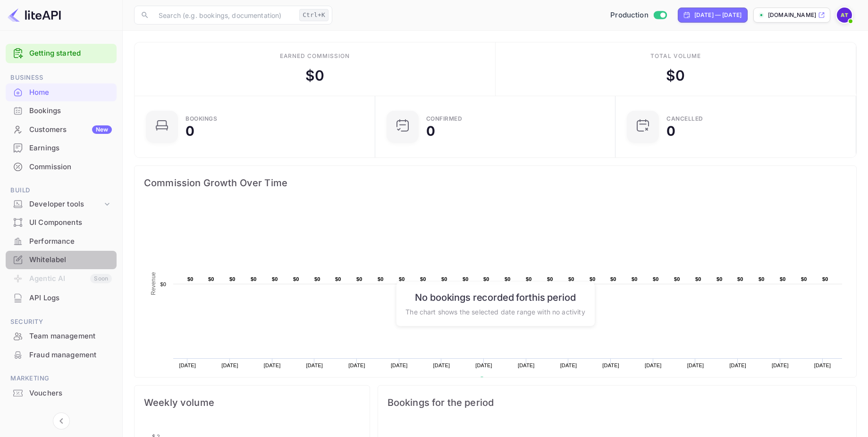 The width and height of the screenshot is (868, 437). I want to click on span: Weekly volume, so click(252, 403).